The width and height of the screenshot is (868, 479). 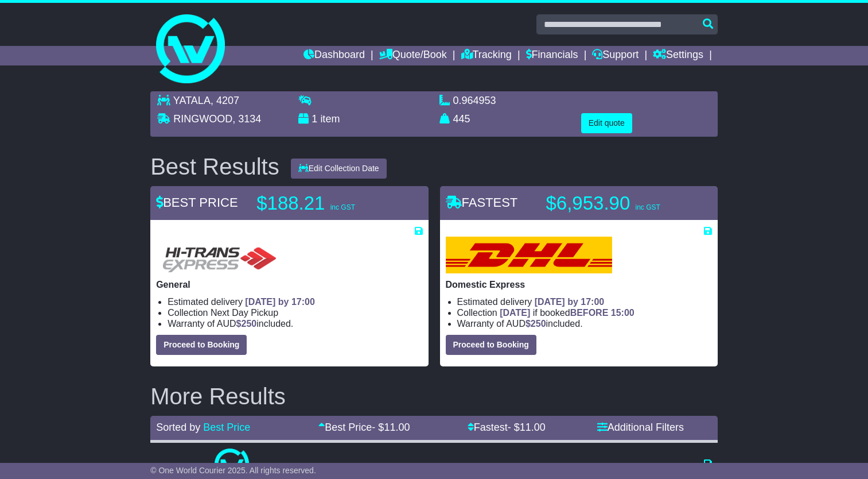 What do you see at coordinates (203, 119) in the screenshot?
I see `span: RINGWOOD` at bounding box center [203, 119].